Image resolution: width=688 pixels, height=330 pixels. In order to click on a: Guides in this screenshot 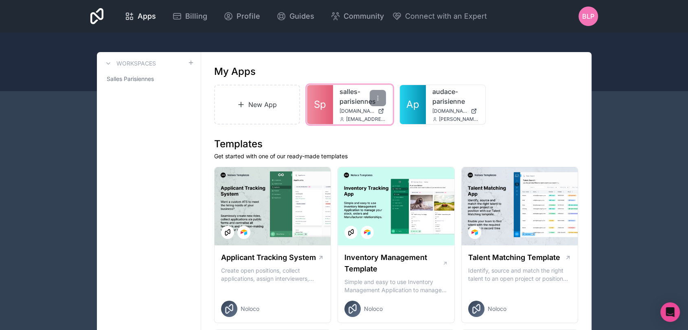, I will do `click(295, 16)`.